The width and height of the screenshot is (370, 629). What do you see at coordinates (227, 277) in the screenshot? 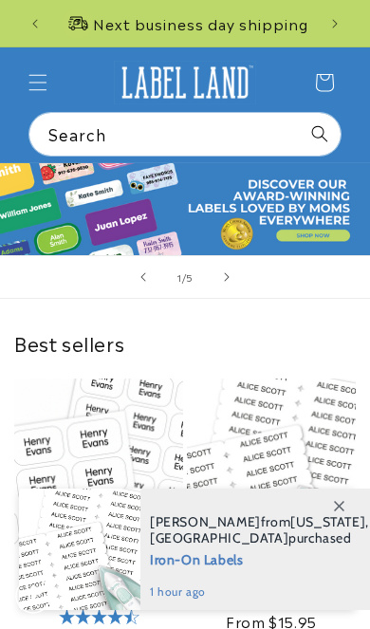
I see `button: Next slide` at bounding box center [227, 277].